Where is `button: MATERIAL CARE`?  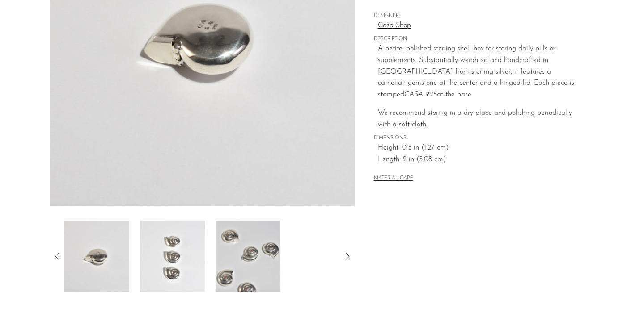 button: MATERIAL CARE is located at coordinates (394, 179).